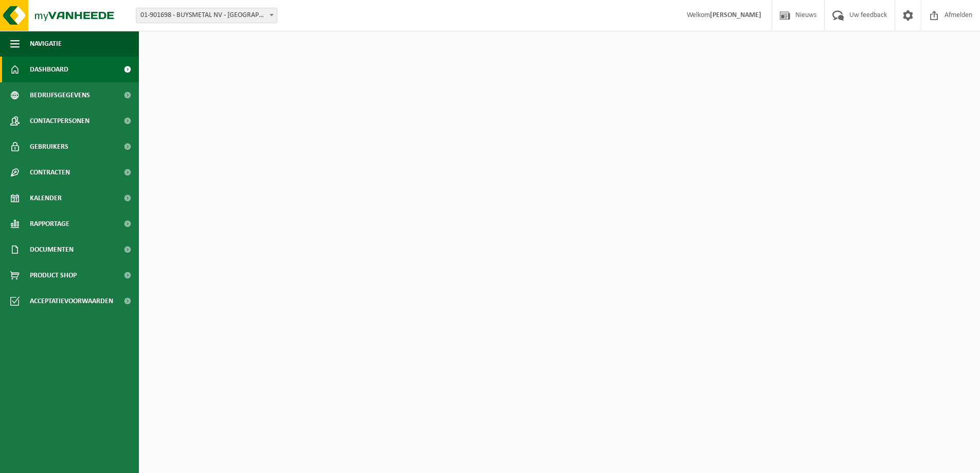 This screenshot has height=473, width=980. Describe the element at coordinates (49, 70) in the screenshot. I see `span: Dashboard` at that location.